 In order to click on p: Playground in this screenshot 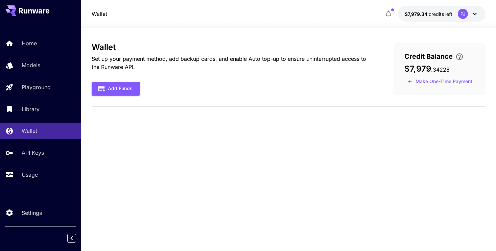, I will do `click(36, 87)`.